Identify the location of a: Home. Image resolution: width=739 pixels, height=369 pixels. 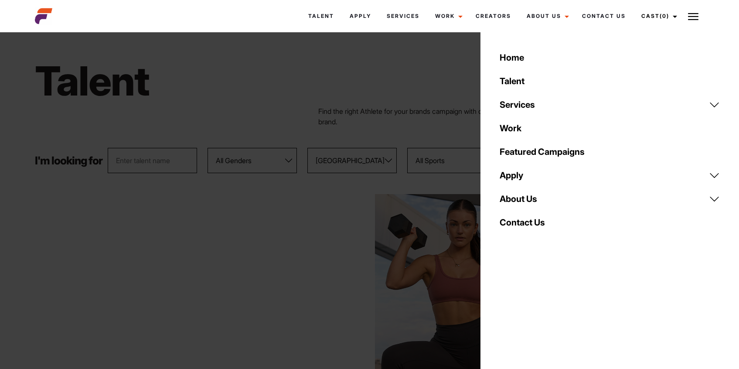
(610, 58).